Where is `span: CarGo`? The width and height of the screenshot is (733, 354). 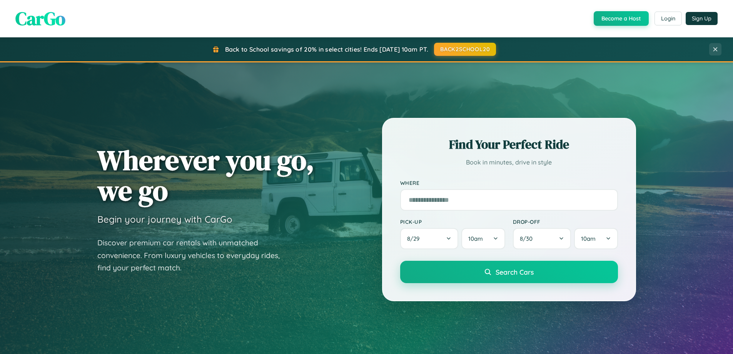
span: CarGo is located at coordinates (40, 18).